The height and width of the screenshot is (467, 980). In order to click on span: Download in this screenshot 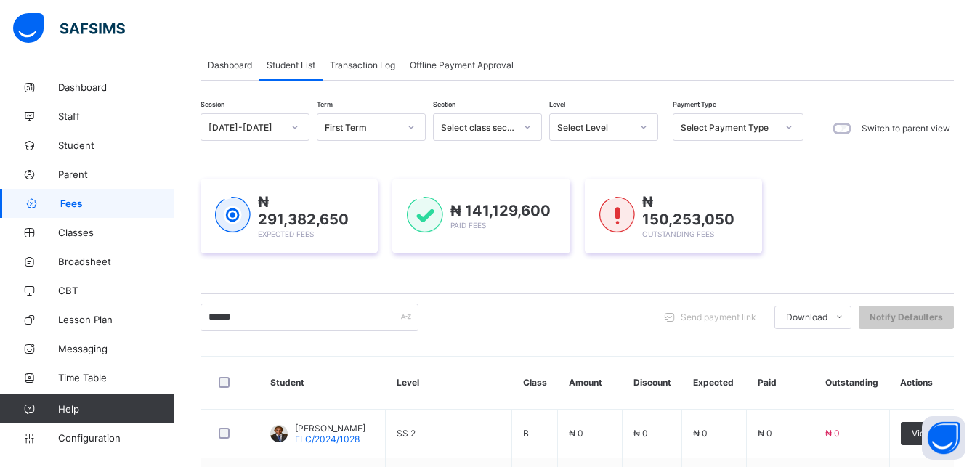, I will do `click(807, 317)`.